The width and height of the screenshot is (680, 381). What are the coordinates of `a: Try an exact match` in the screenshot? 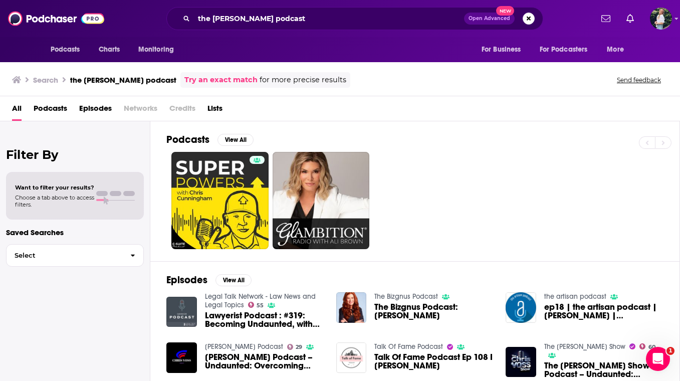 It's located at (221, 80).